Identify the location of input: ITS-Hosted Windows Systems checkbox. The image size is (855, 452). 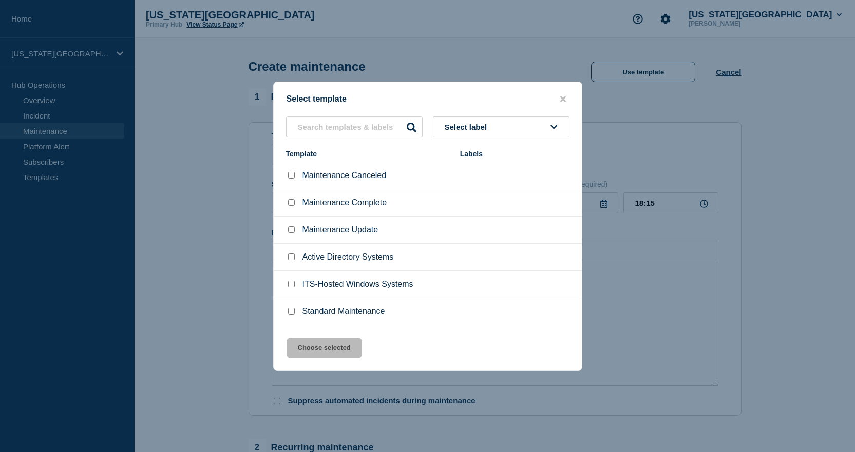
(291, 284).